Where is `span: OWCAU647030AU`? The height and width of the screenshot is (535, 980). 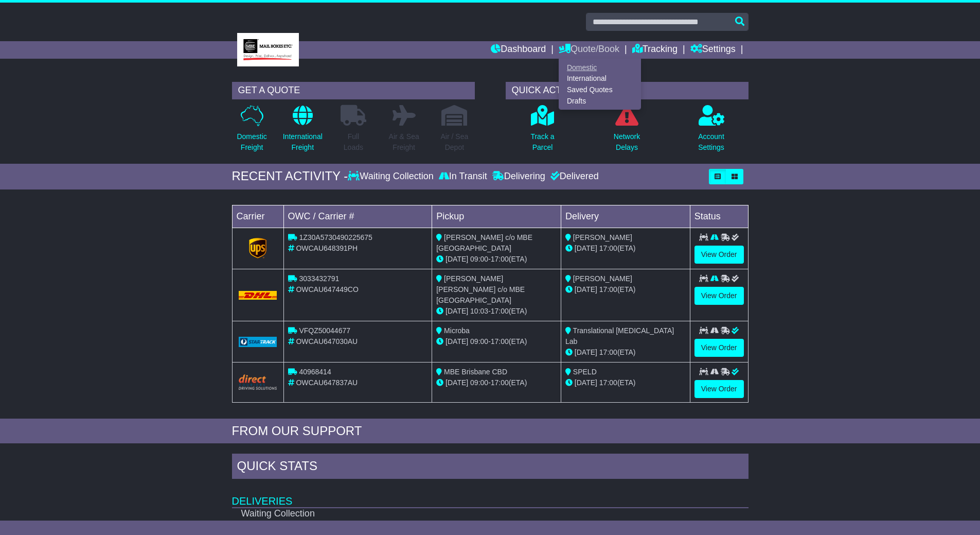
span: OWCAU647030AU is located at coordinates (327, 342).